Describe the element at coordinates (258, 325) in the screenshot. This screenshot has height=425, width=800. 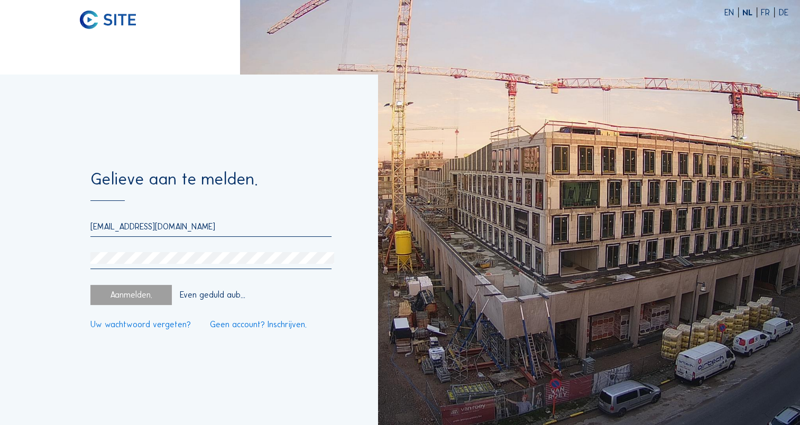
I see `a: Geen account? Inschrijven.` at that location.